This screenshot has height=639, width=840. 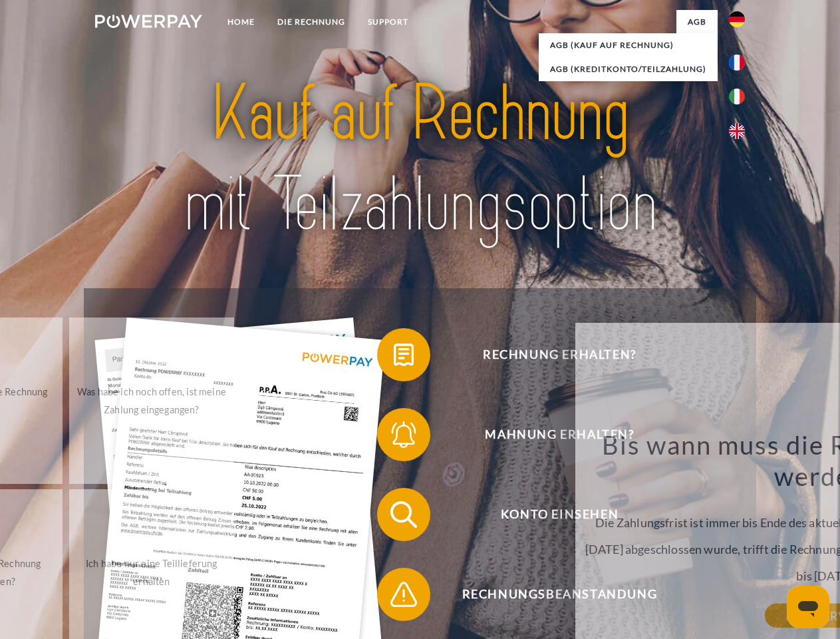 I want to click on a: DIE RECHNUNG, so click(x=312, y=22).